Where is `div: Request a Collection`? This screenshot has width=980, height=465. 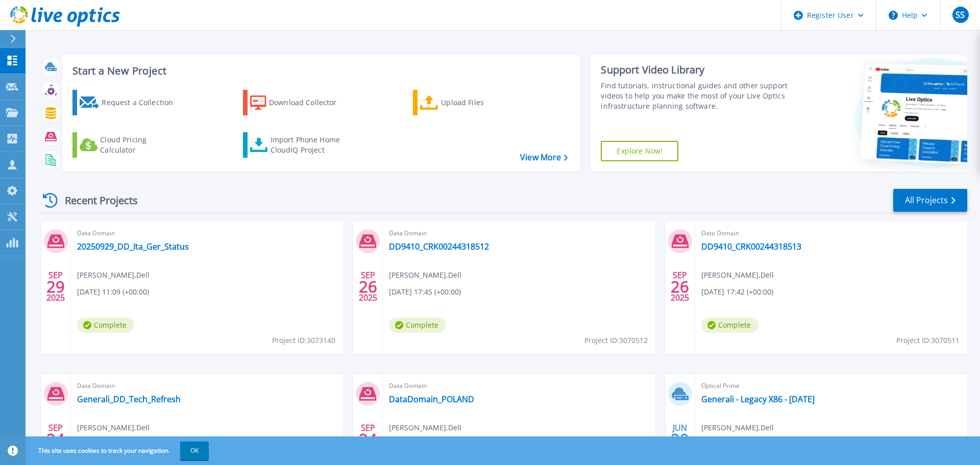 div: Request a Collection is located at coordinates (142, 103).